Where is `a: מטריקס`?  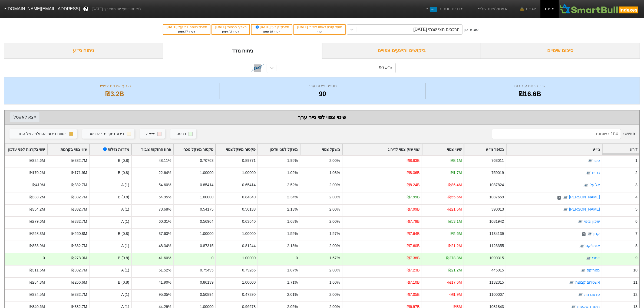 a: מטריקס is located at coordinates (593, 271).